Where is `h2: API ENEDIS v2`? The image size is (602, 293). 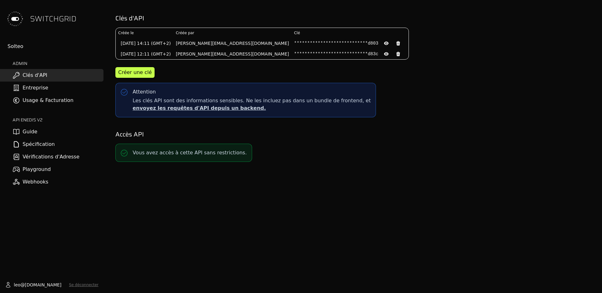 h2: API ENEDIS v2 is located at coordinates (58, 120).